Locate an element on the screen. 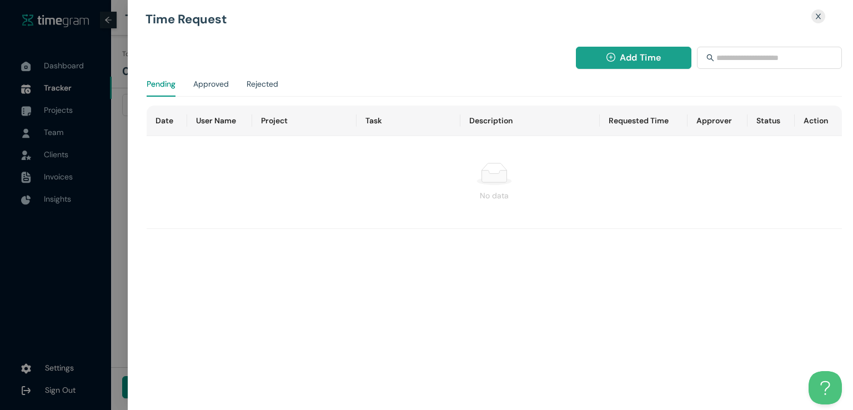 The width and height of the screenshot is (853, 410). th: Approver is located at coordinates (717, 120).